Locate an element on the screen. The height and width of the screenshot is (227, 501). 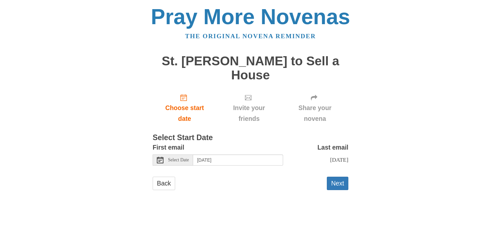
span: Share your novena is located at coordinates (315, 113).